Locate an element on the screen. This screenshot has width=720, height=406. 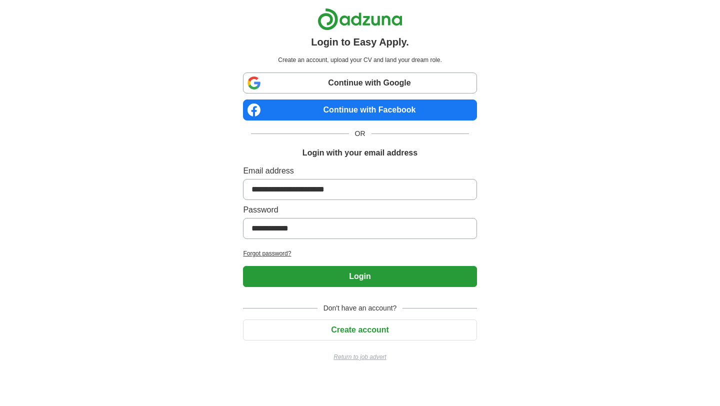
img: Adzuna logo is located at coordinates (360, 19).